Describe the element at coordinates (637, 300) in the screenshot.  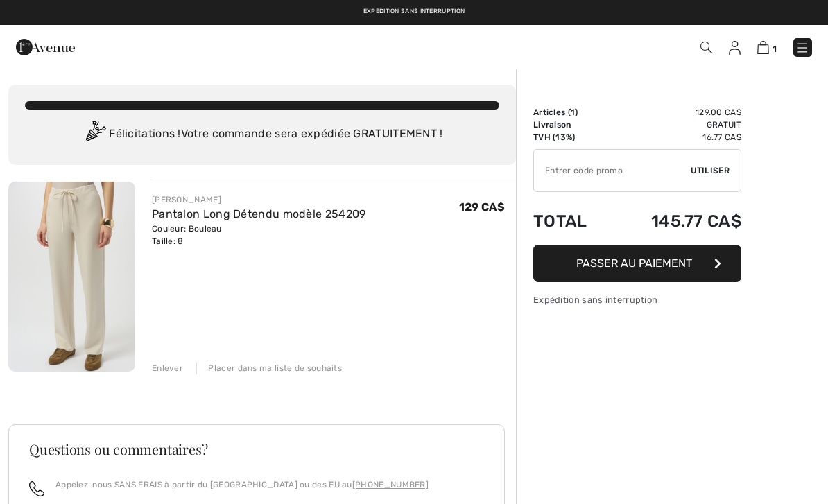
I see `div: Expédition sans interruption` at that location.